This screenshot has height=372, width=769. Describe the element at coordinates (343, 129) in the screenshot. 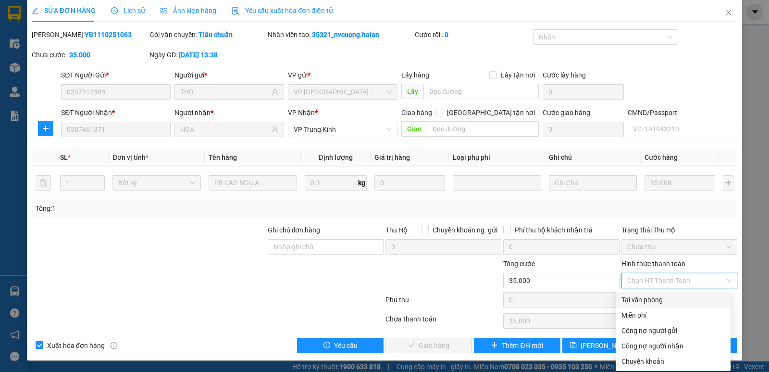

I see `span: VP Trung Kính` at that location.